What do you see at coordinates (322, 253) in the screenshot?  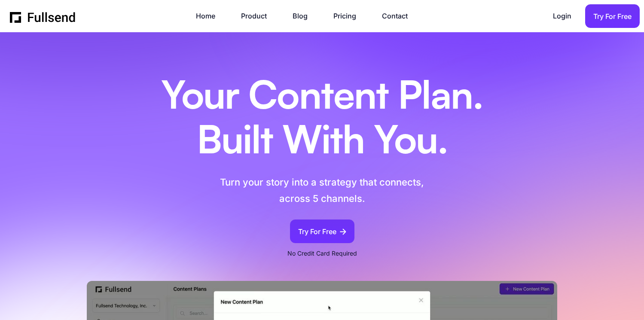 I see `p: No Credit Card Required` at bounding box center [322, 253].